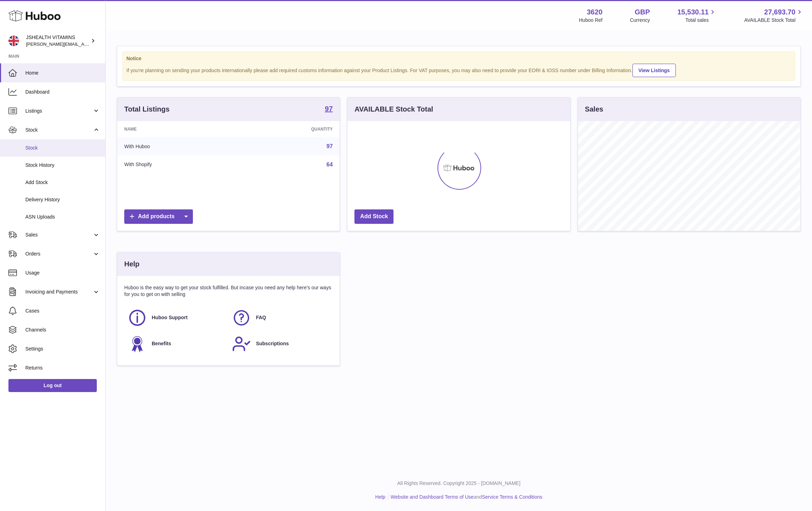 The width and height of the screenshot is (812, 511). I want to click on h3: Total Listings, so click(147, 109).